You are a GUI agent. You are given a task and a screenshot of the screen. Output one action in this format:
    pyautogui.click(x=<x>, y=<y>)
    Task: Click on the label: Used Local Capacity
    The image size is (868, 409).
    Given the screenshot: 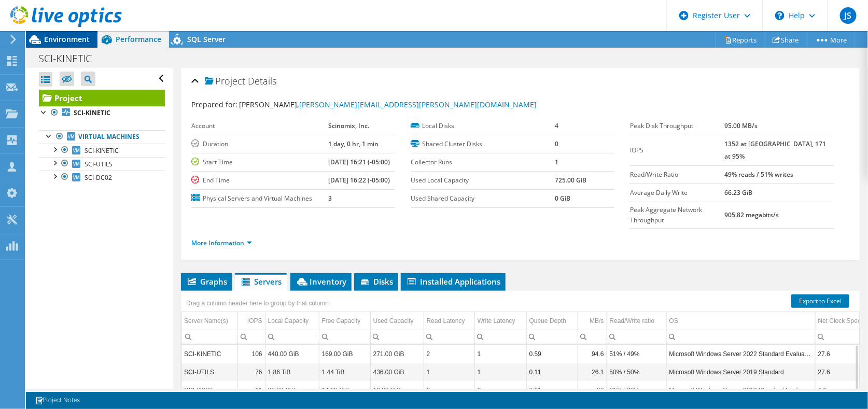 What is the action you would take?
    pyautogui.click(x=482, y=180)
    